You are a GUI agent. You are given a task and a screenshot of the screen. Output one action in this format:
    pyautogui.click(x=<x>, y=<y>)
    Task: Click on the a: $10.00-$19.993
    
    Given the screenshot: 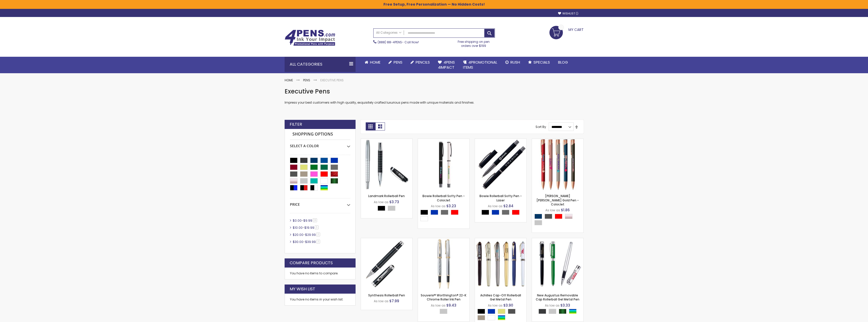 What is the action you would take?
    pyautogui.click(x=306, y=227)
    